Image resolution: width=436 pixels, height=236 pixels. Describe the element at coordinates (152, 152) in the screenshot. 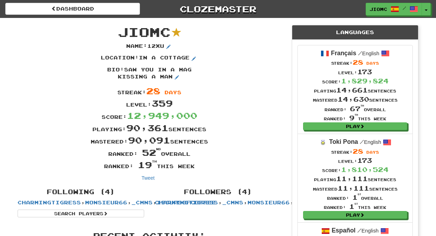

I see `span: 52` at that location.